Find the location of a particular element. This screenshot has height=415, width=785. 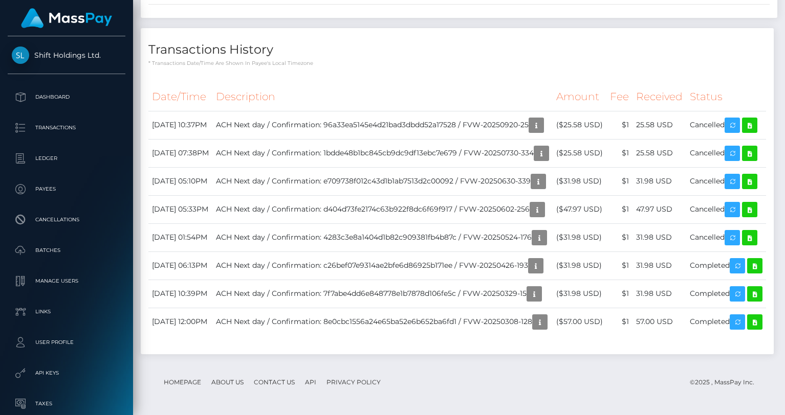

h4: Transactions History is located at coordinates (457, 50).